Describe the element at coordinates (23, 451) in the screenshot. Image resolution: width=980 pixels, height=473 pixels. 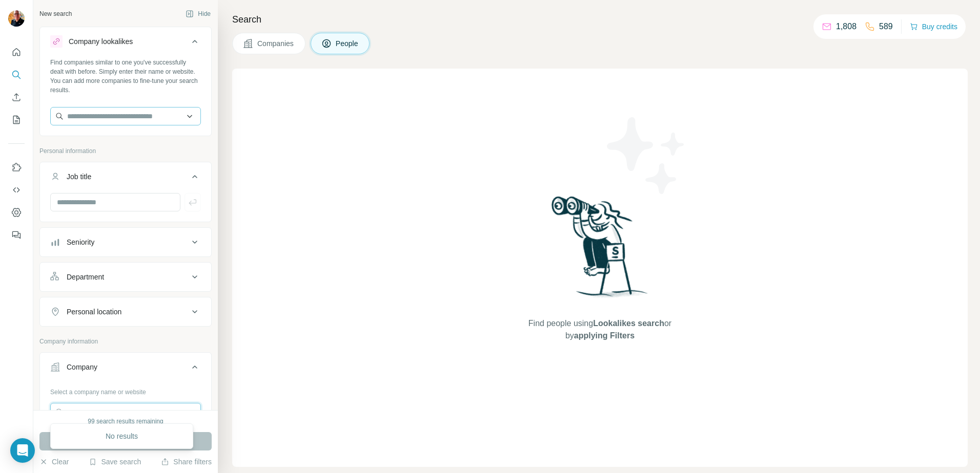
I see `div: Open Intercom Messenger` at that location.